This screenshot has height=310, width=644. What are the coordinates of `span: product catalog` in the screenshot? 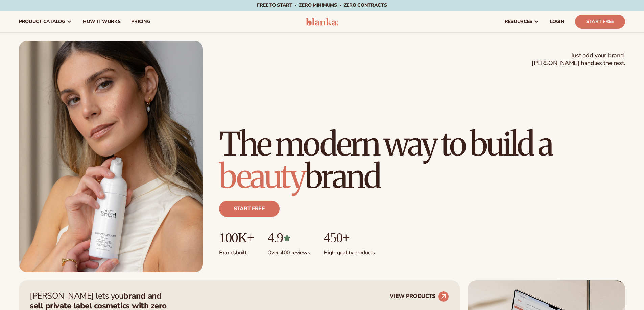 It's located at (42, 22).